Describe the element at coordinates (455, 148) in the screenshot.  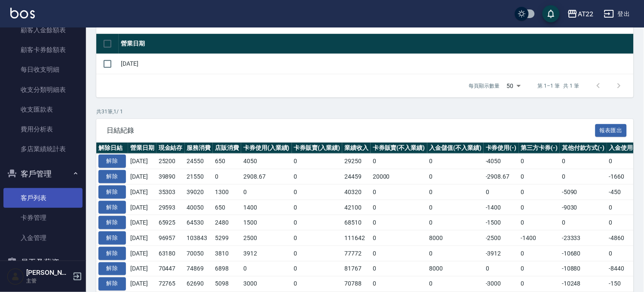
I see `th: 入金儲值(不入業績)` at that location.